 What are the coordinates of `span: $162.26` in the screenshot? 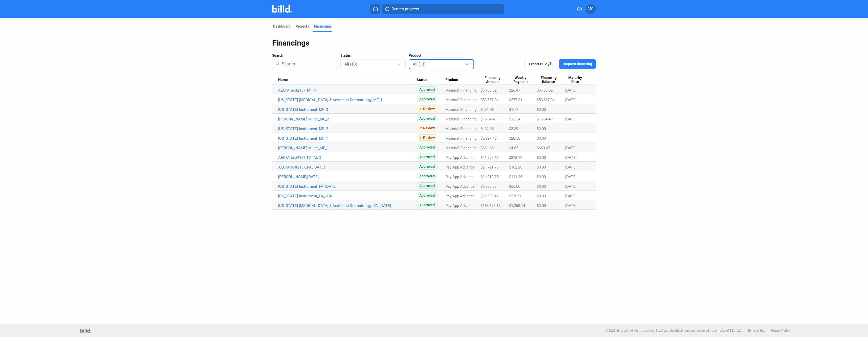 It's located at (515, 167).